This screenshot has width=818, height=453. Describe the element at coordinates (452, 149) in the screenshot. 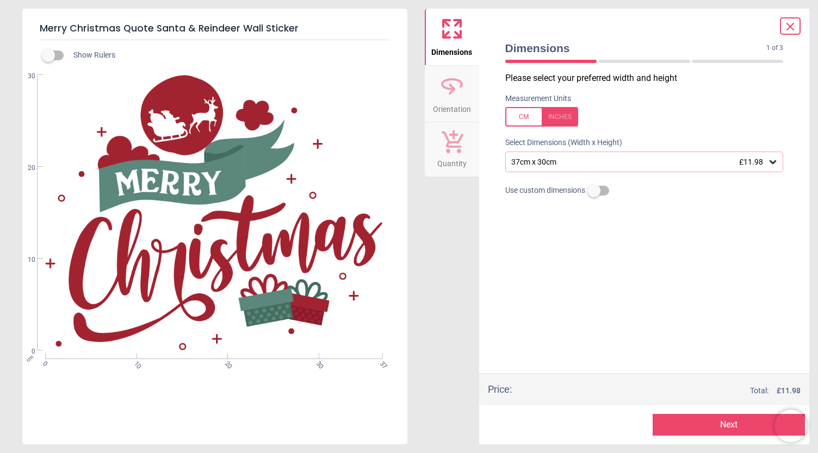

I see `button: Quantity` at that location.